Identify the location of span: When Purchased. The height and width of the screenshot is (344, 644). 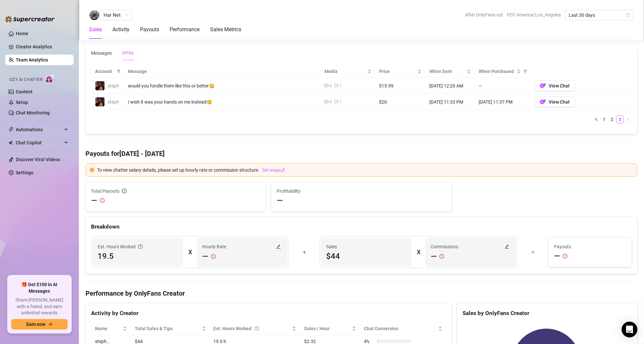
(497, 71).